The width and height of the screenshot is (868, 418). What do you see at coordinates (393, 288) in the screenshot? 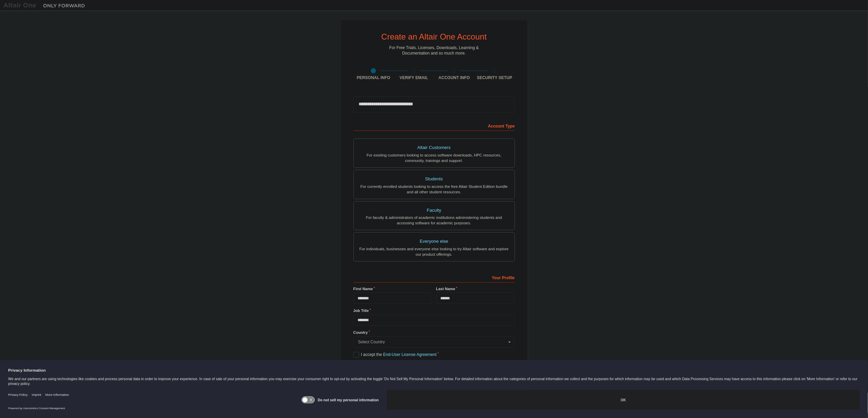
I see `label: First Name` at bounding box center [393, 288].